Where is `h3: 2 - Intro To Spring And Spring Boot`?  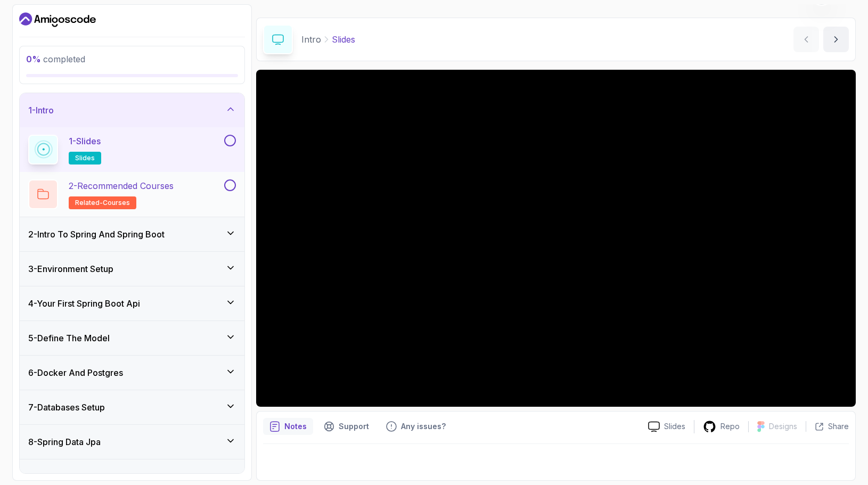 h3: 2 - Intro To Spring And Spring Boot is located at coordinates (96, 235).